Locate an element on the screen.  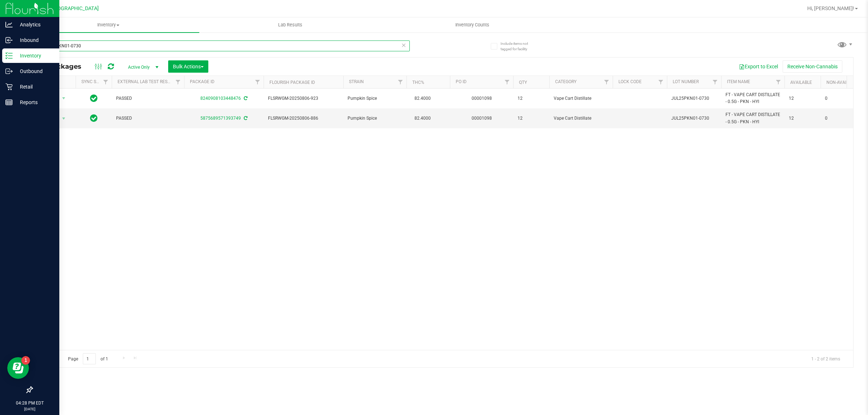
inline-svg: Retail is located at coordinates (9, 87).